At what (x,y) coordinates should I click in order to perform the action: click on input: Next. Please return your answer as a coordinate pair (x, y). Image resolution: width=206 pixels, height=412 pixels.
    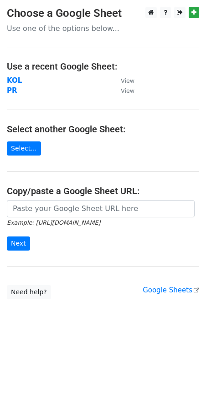
    Looking at the image, I should click on (18, 243).